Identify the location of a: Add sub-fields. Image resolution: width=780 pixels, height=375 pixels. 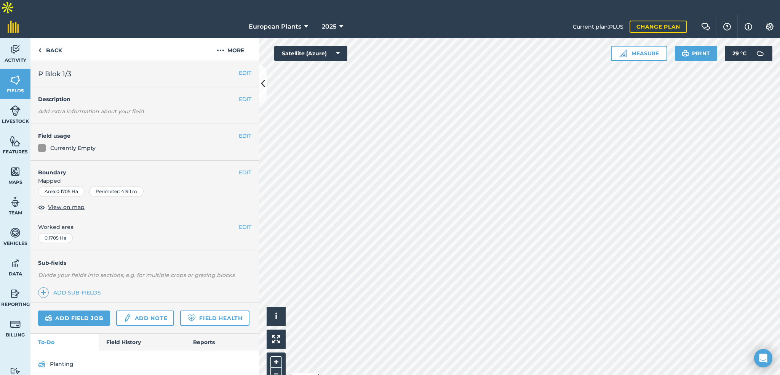
(71, 292).